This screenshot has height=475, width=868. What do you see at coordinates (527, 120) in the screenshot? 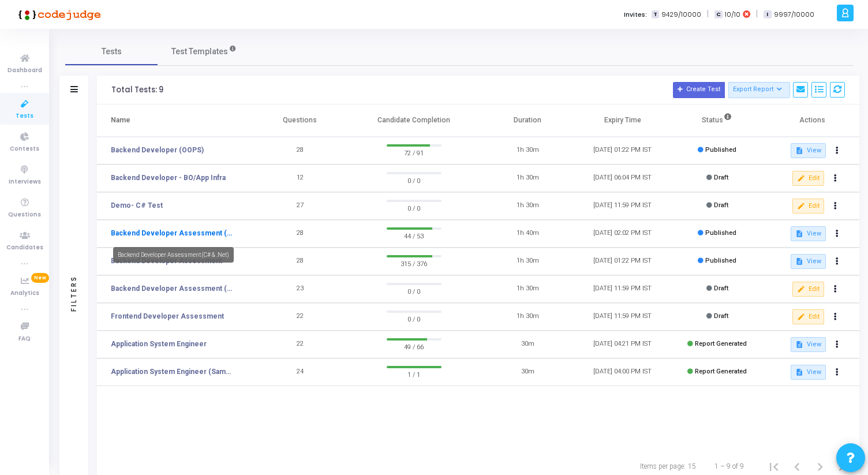
I see `th: Duration` at bounding box center [527, 120].